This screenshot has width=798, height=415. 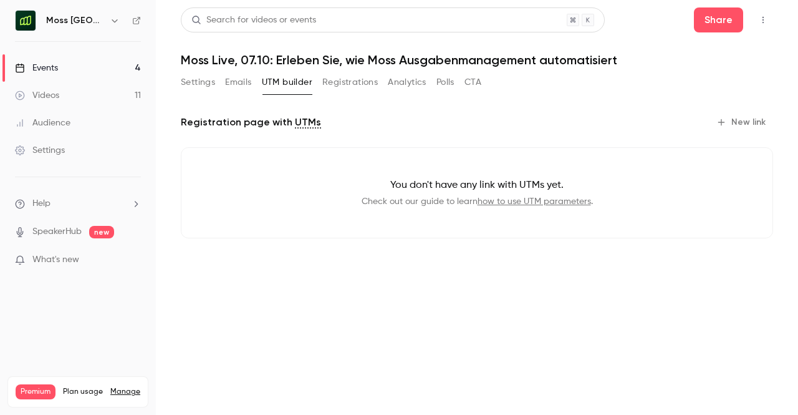 I want to click on span: new, so click(x=102, y=232).